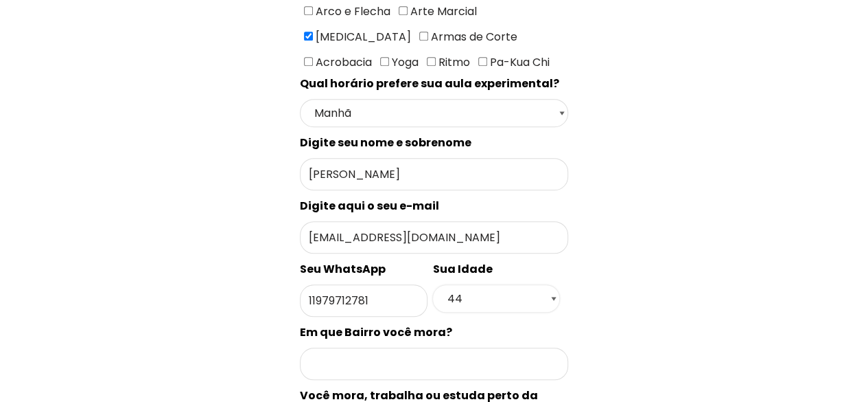  Describe the element at coordinates (342, 62) in the screenshot. I see `span: Acrobacia` at that location.